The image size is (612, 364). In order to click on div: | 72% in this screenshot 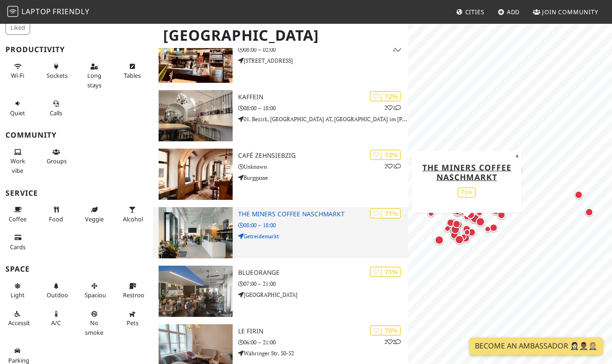, I will do `click(385, 154)`.